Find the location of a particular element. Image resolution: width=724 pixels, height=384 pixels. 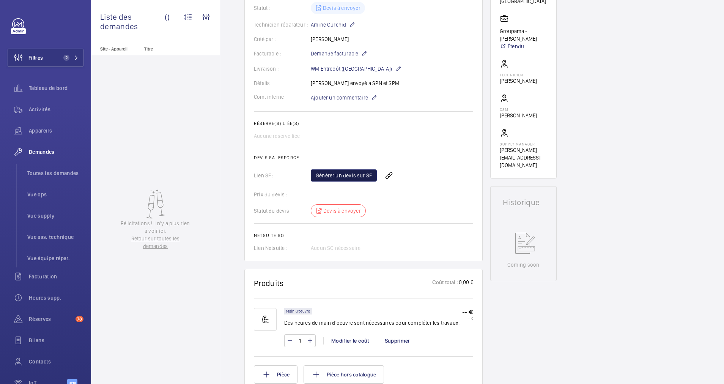

span: Liste des demandes is located at coordinates (132, 22).